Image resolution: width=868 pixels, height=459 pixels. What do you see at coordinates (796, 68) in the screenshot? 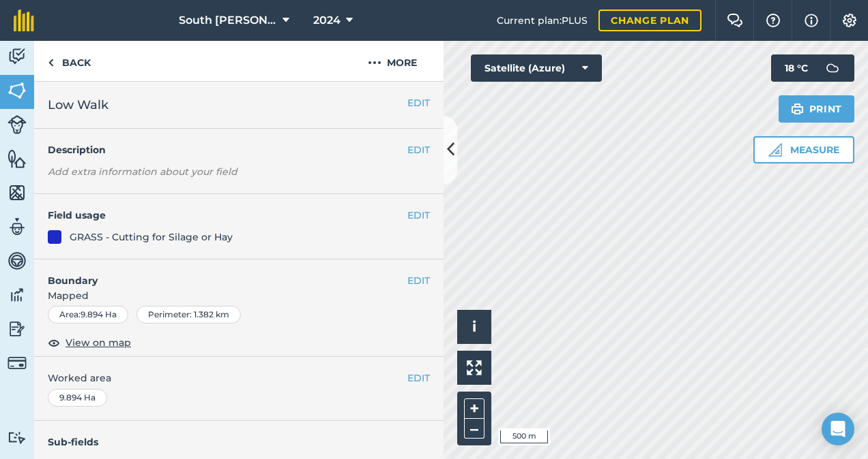
I see `span: 18 ° C` at bounding box center [796, 68].